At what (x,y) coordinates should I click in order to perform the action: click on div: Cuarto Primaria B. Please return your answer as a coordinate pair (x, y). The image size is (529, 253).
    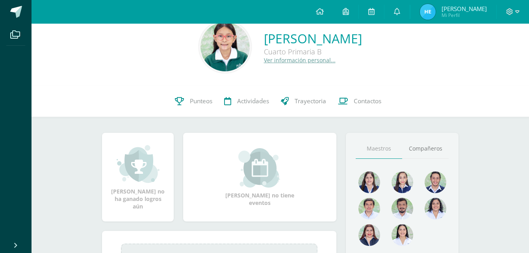
    Looking at the image, I should click on (313, 52).